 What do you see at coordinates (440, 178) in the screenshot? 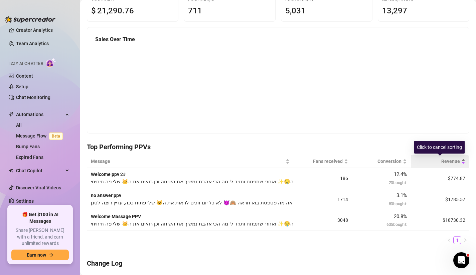
I see `td: $774.87` at bounding box center [440, 178].